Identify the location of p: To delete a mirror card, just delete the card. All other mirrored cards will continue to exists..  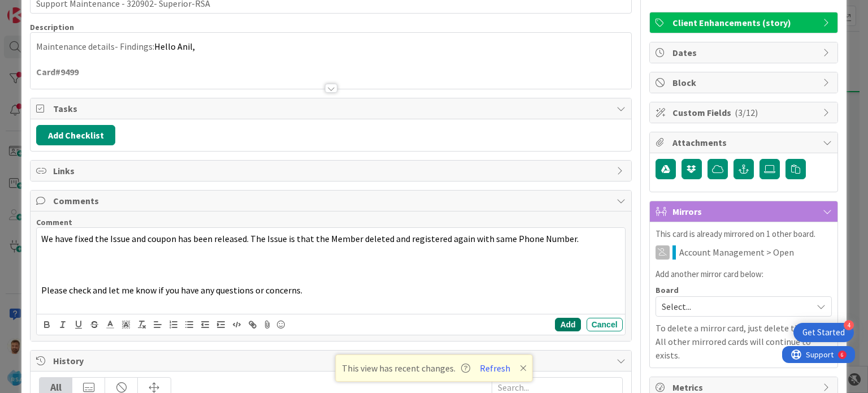
(744, 342).